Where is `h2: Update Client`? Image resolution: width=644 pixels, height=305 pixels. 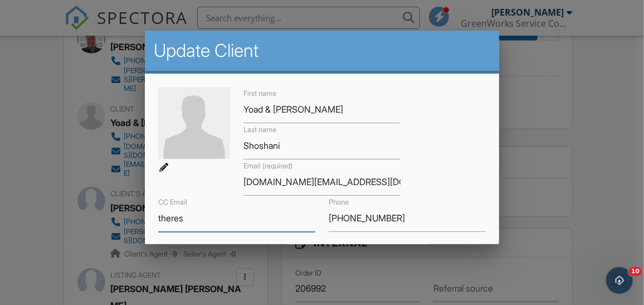
h2: Update Client is located at coordinates (322, 51).